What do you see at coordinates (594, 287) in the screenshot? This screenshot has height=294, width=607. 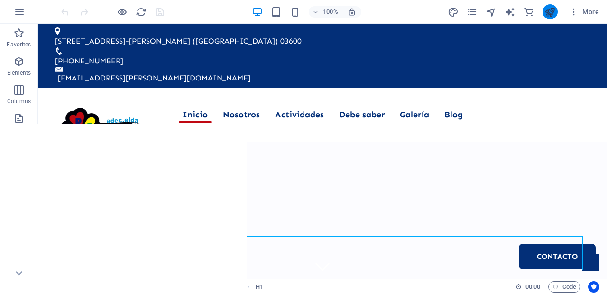 I see `button: Usercentrics` at bounding box center [594, 287].